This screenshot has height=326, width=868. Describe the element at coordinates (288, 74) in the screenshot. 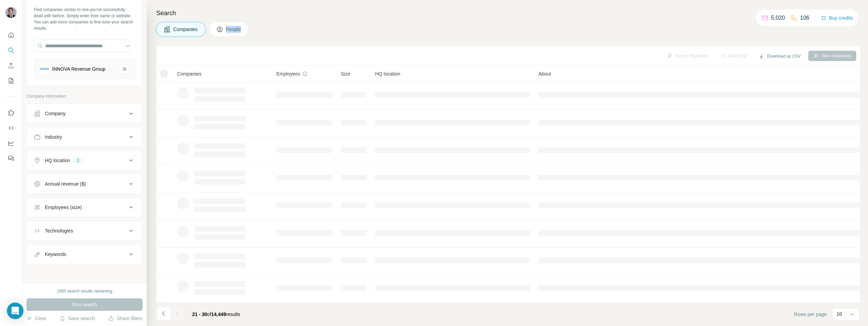

I see `span: Employees` at that location.